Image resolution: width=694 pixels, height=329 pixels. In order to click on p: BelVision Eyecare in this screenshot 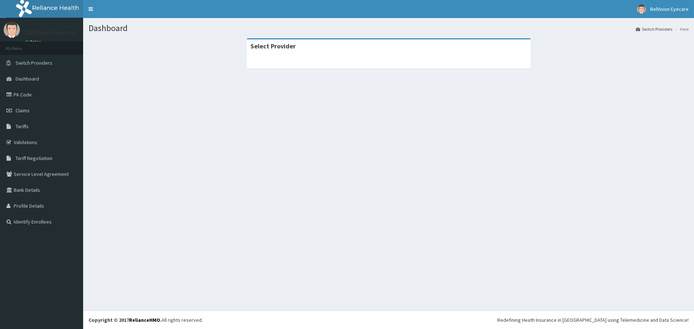, I will do `click(50, 33)`.